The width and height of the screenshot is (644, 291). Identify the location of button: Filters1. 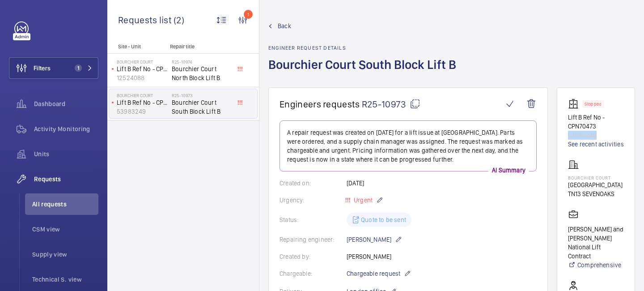
(54, 68).